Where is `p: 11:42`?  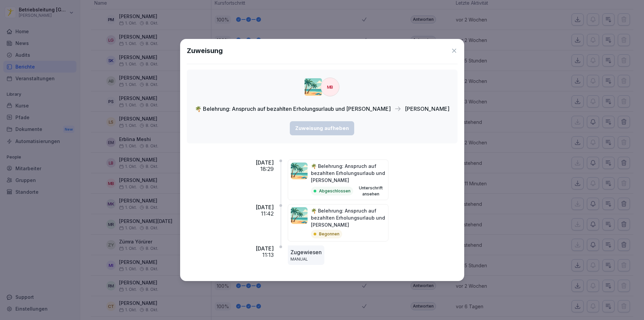
p: 11:42 is located at coordinates (267, 213).